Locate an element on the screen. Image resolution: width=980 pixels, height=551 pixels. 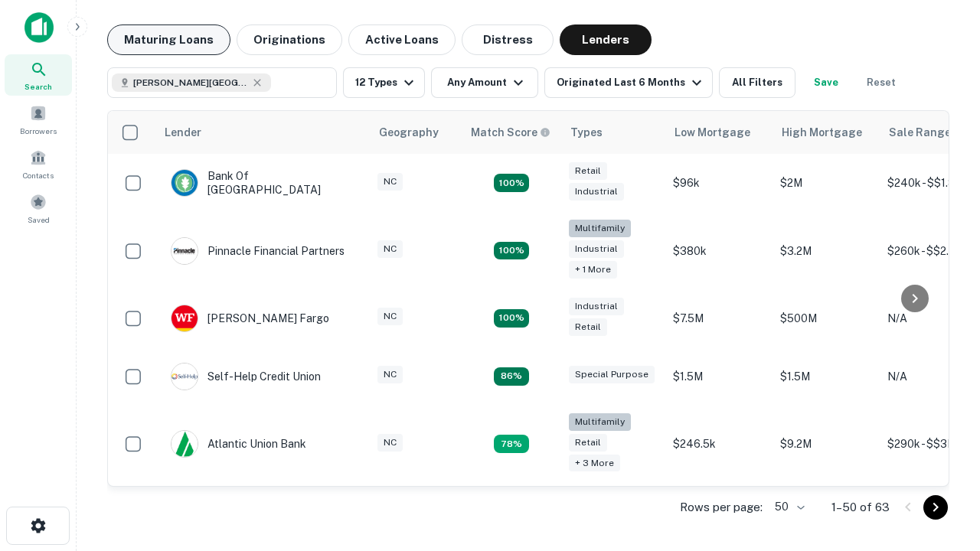
span: Borrowers is located at coordinates (38, 131).